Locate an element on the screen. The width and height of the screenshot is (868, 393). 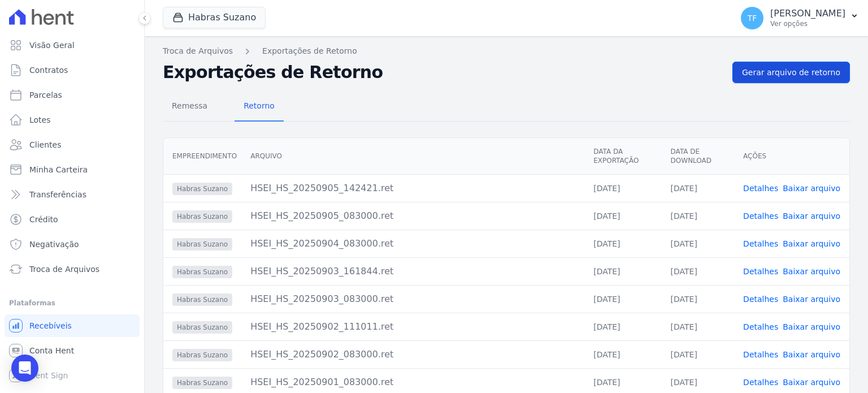
button: Habras Suzano is located at coordinates (214, 17).